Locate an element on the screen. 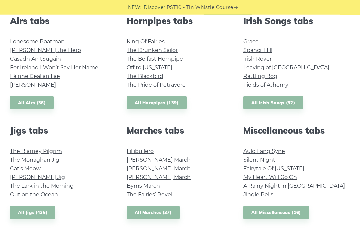 This screenshot has width=360, height=230. a: Casadh An tSúgáin is located at coordinates (35, 59).